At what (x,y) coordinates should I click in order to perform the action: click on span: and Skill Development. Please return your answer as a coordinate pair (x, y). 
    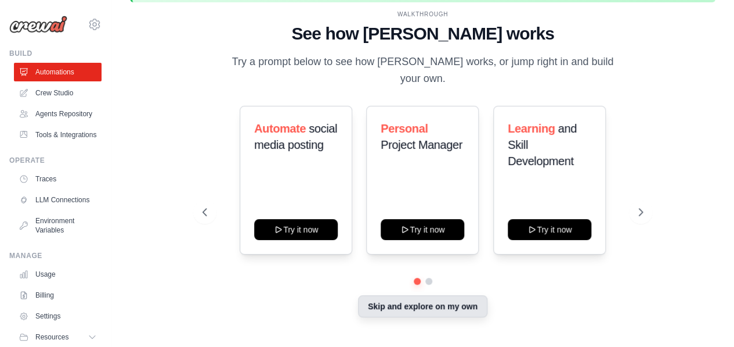
    Looking at the image, I should click on (542, 145).